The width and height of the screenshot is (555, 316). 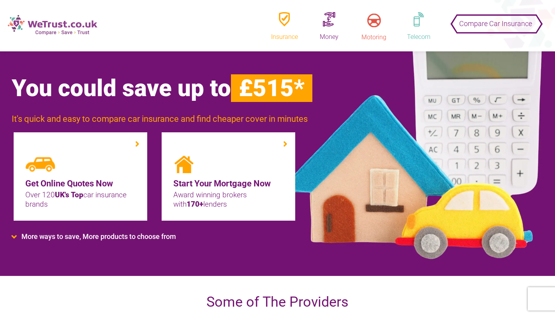 What do you see at coordinates (160, 119) in the screenshot?
I see `span: It's quick and easy to compare car insurance and find cheaper cover in minutes` at bounding box center [160, 119].